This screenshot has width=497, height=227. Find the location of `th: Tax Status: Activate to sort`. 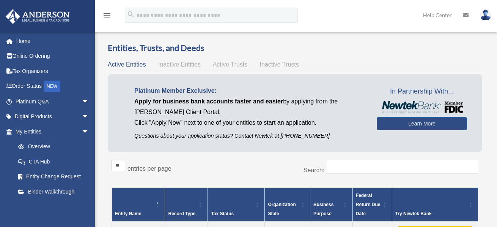

th: Tax Status: Activate to sort is located at coordinates (236, 205).